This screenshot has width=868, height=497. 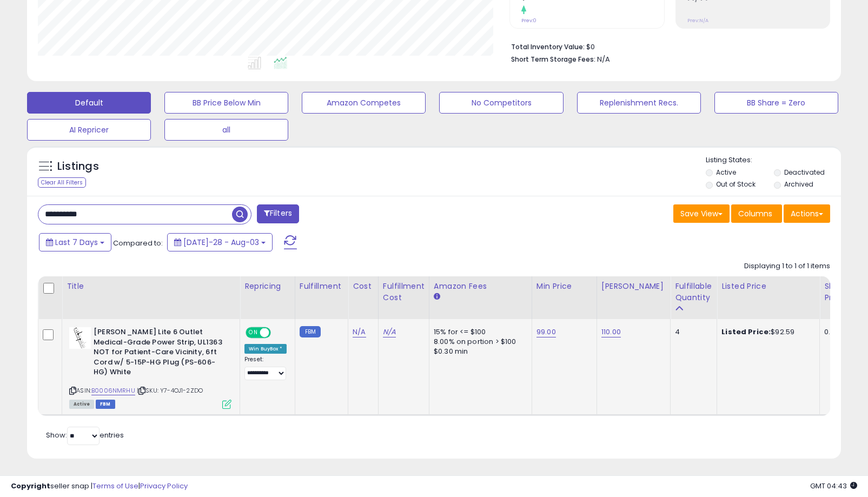 I want to click on button: AI Repricer, so click(x=89, y=130).